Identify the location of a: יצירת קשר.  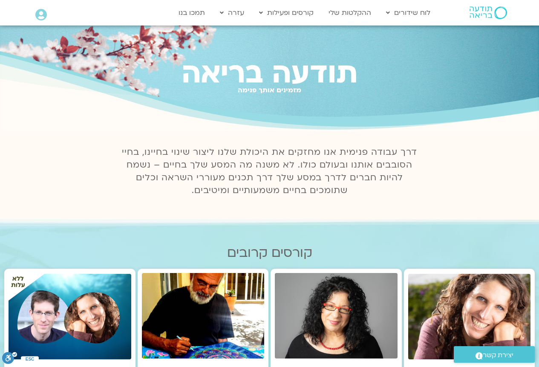
(494, 355).